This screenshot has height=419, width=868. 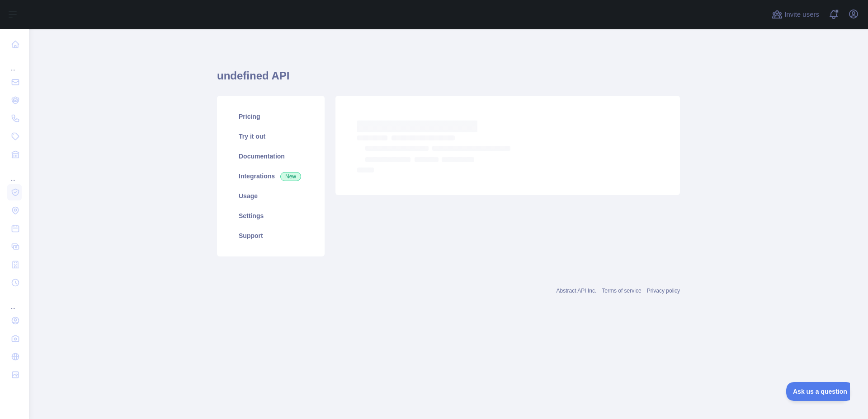 What do you see at coordinates (271, 156) in the screenshot?
I see `a: Documentation` at bounding box center [271, 156].